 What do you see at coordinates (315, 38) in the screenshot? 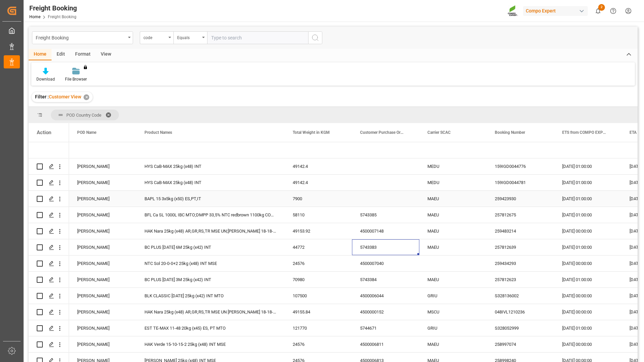
I see `button: search button` at bounding box center [315, 38].